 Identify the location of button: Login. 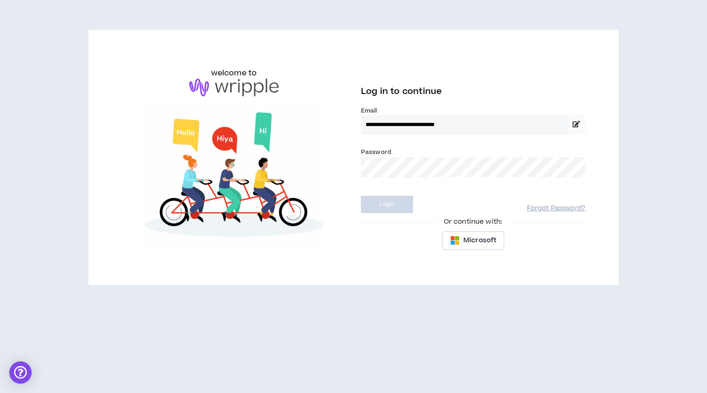
(387, 204).